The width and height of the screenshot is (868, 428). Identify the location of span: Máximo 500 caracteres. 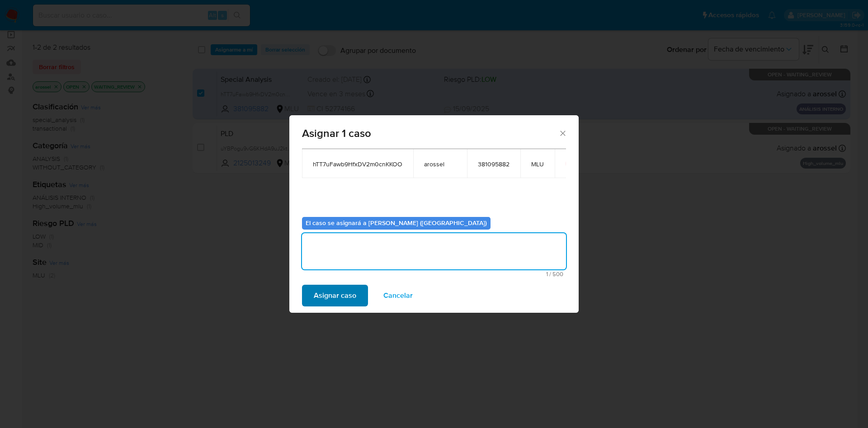
(434, 274).